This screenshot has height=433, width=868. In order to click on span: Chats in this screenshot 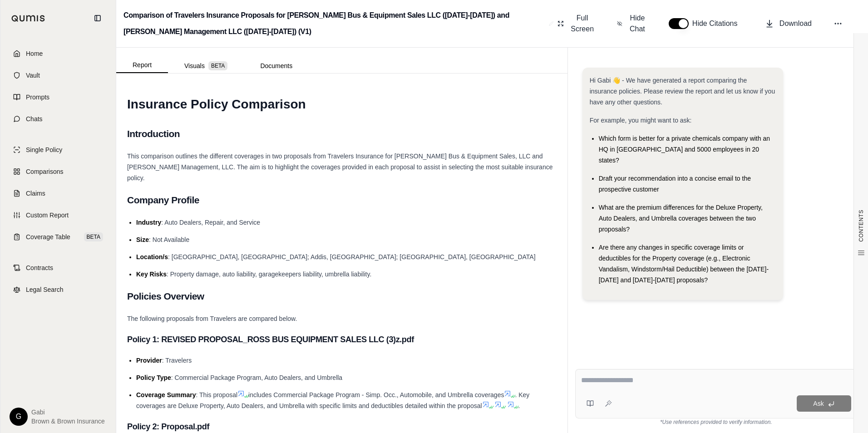, I will do `click(34, 119)`.